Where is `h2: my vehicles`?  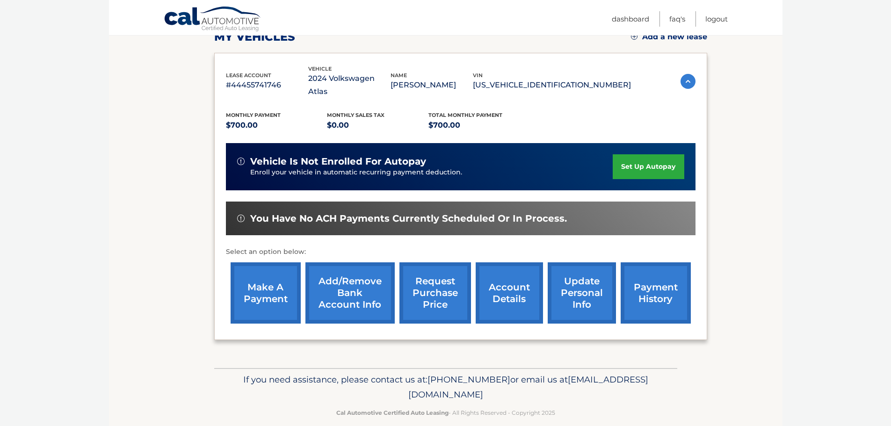
h2: my vehicles is located at coordinates (255, 37).